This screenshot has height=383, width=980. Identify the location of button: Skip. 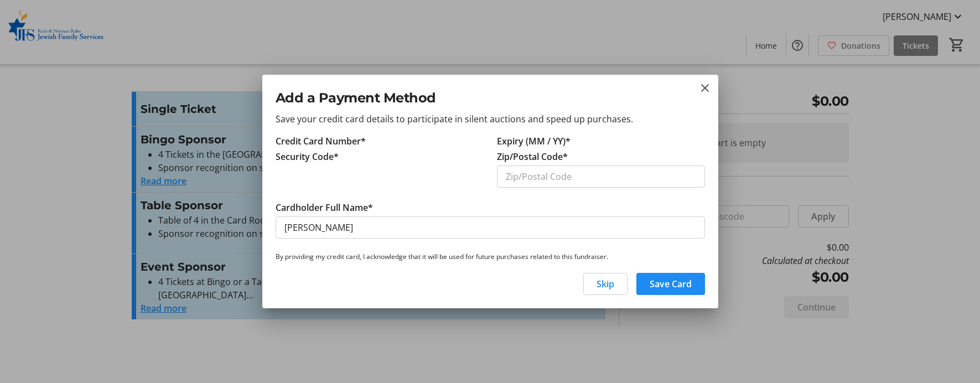
(605, 284).